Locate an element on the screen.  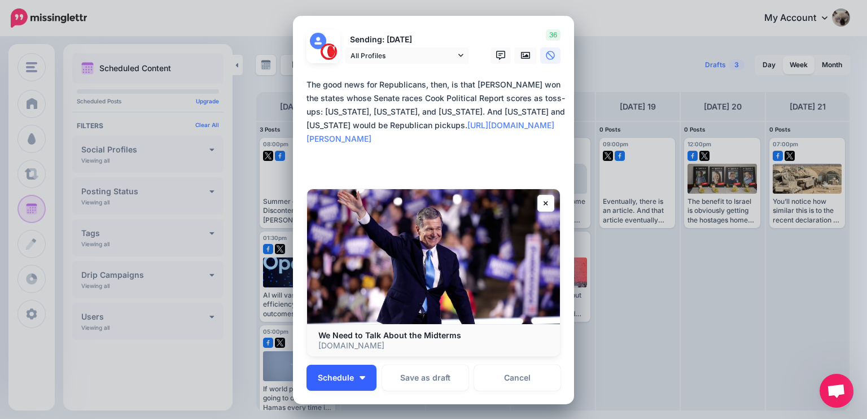
img: 291864331_468958885230530_187971914351797662_n-bsa127305.png is located at coordinates (329, 51).